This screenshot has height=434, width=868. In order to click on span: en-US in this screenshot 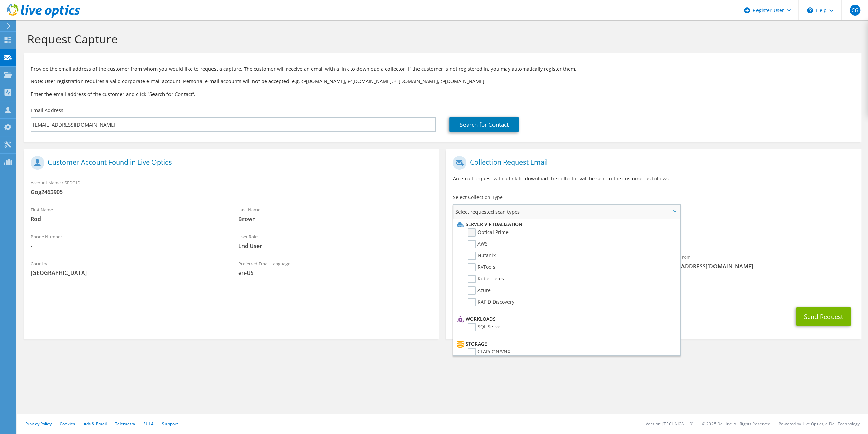, I will do `click(335, 273)`.